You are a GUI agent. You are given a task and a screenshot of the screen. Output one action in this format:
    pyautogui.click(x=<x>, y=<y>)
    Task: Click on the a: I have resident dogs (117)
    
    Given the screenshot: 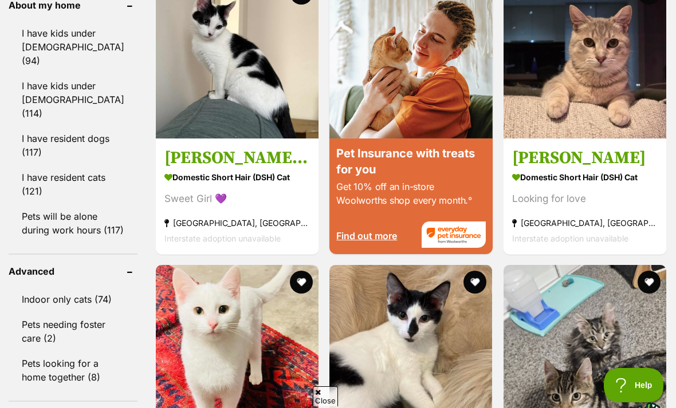 What is the action you would take?
    pyautogui.click(x=73, y=146)
    